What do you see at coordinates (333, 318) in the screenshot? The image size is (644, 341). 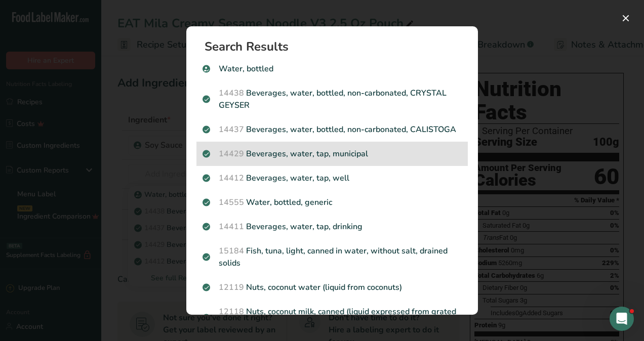 I see `p: Nuts, coconut milk, canned (liquid expressed from grated meat and water)` at bounding box center [333, 318].